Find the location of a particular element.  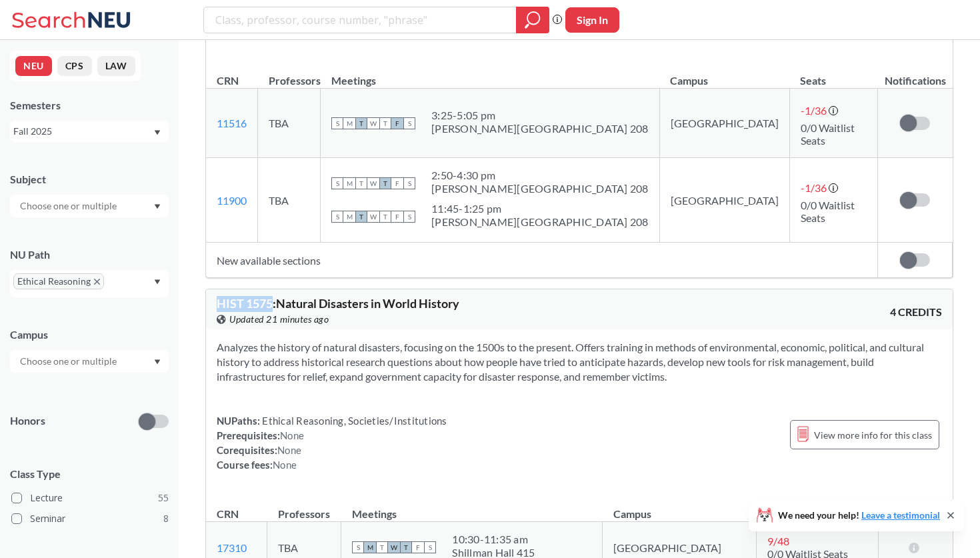

svg: magnifying glass is located at coordinates (532, 20).